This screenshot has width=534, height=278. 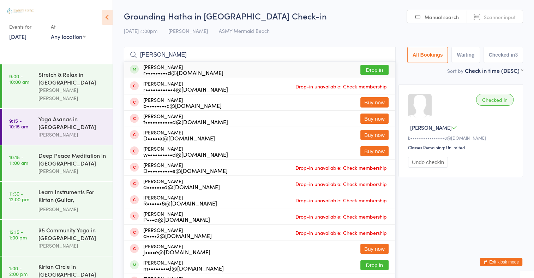 I want to click on button: Undo checkin, so click(x=428, y=162).